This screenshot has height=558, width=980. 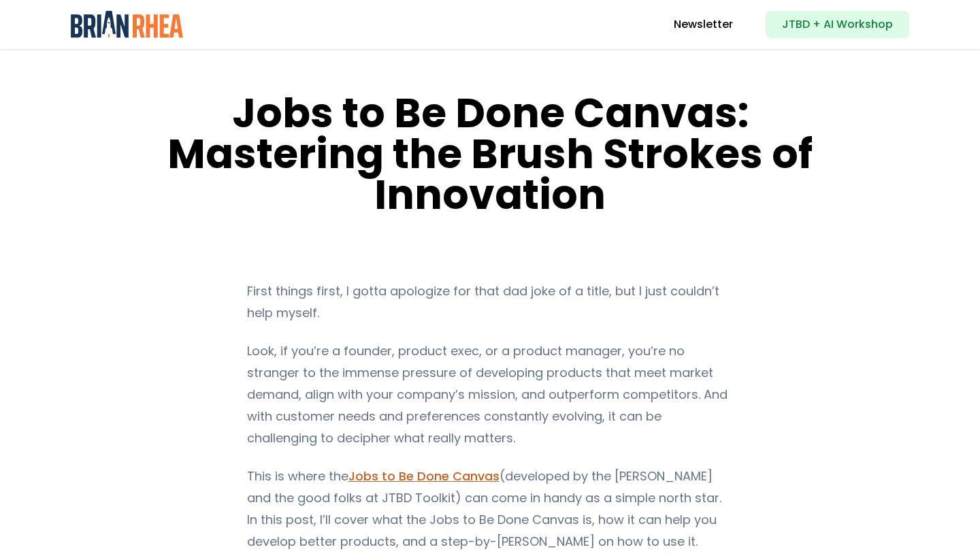 What do you see at coordinates (126, 25) in the screenshot?
I see `img: Brian Rhea` at bounding box center [126, 25].